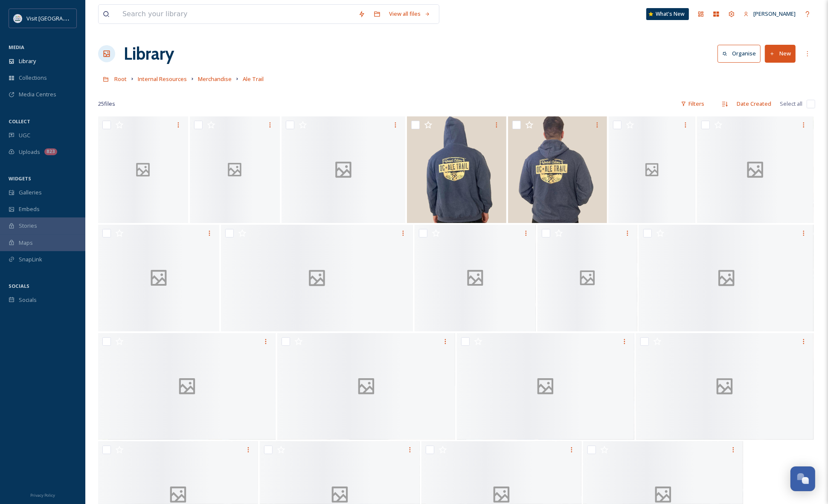  I want to click on span: WIDGETS, so click(20, 178).